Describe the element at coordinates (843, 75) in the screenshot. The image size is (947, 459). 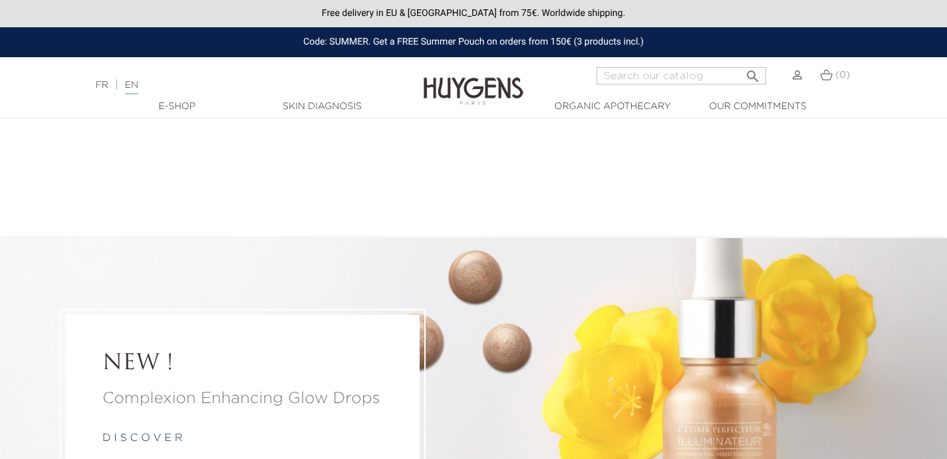
I see `span: (0)` at that location.